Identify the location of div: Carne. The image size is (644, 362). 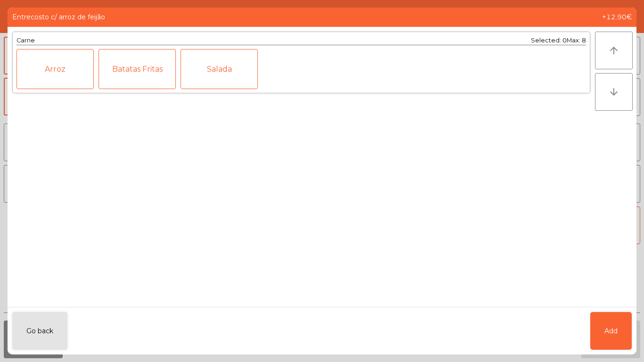
(26, 41).